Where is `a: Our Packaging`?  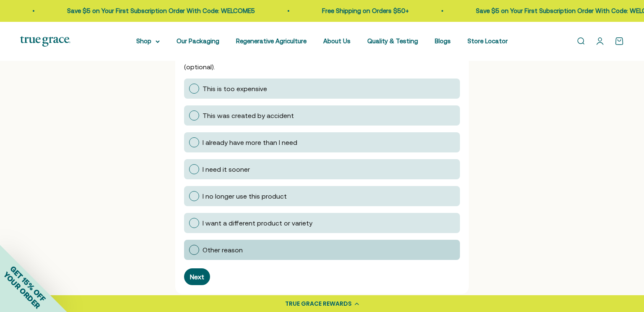
a: Our Packaging is located at coordinates (198, 41).